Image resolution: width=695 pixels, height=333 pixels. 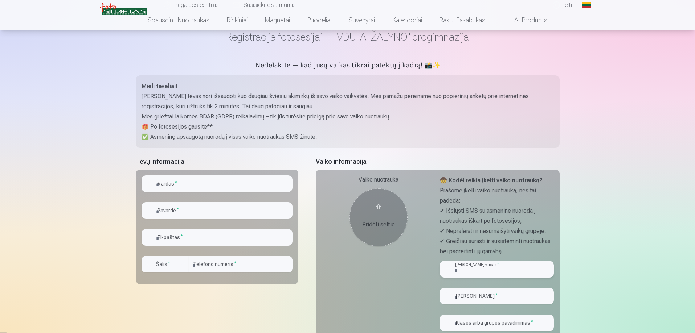 I want to click on a: Rinkiniai, so click(x=237, y=20).